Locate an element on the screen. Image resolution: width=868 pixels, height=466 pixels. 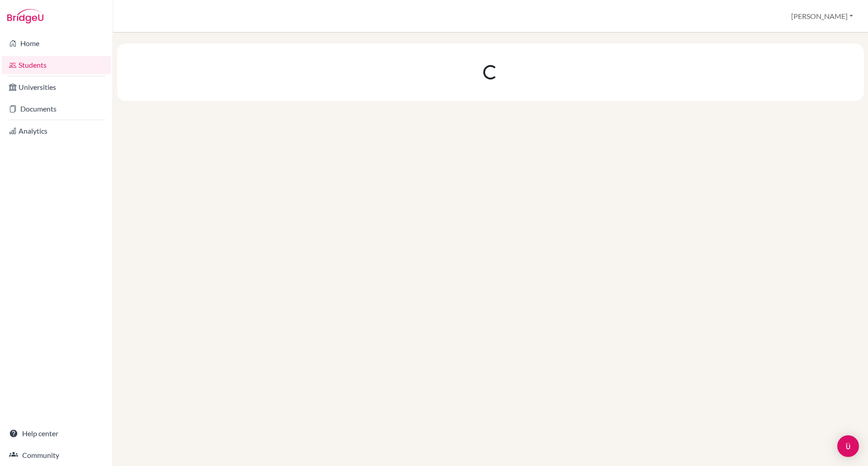
a: Community is located at coordinates (56, 455).